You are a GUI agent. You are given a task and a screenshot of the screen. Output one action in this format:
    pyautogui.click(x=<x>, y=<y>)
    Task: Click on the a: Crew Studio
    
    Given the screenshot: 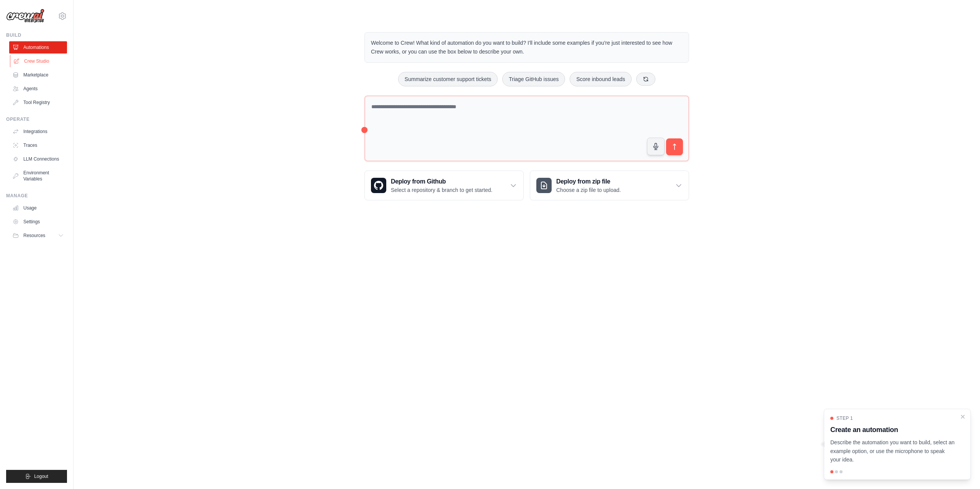 What is the action you would take?
    pyautogui.click(x=39, y=61)
    